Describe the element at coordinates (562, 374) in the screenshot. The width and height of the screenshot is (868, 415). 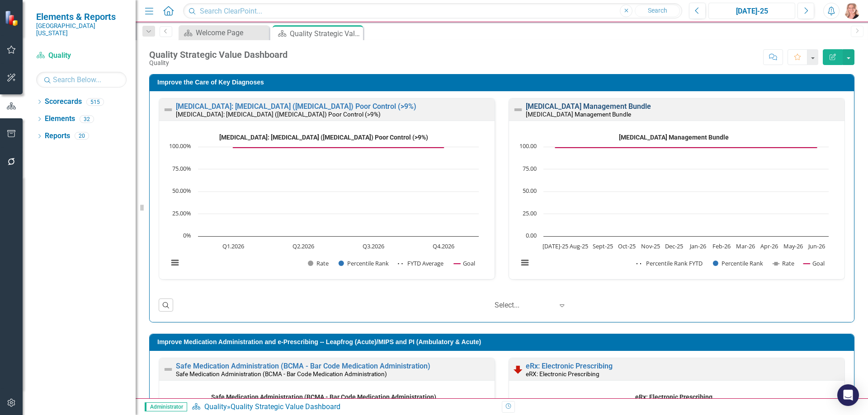
I see `small: eRX: Electronic Prescribing` at that location.